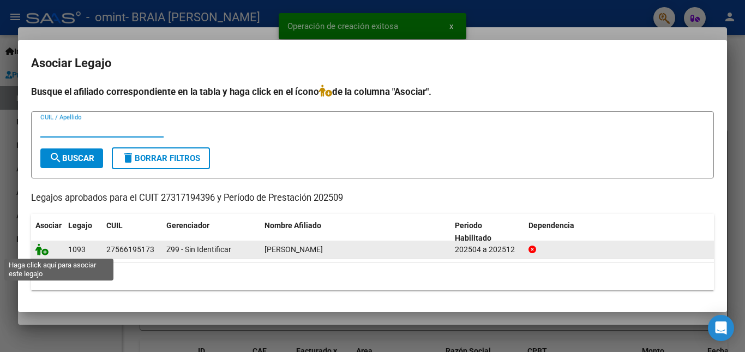 This screenshot has height=352, width=745. What do you see at coordinates (552, 225) in the screenshot?
I see `span: Dependencia` at bounding box center [552, 225].